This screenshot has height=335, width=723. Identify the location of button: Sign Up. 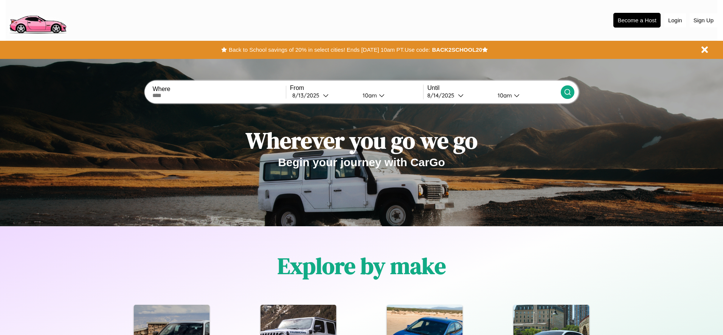
(704, 20).